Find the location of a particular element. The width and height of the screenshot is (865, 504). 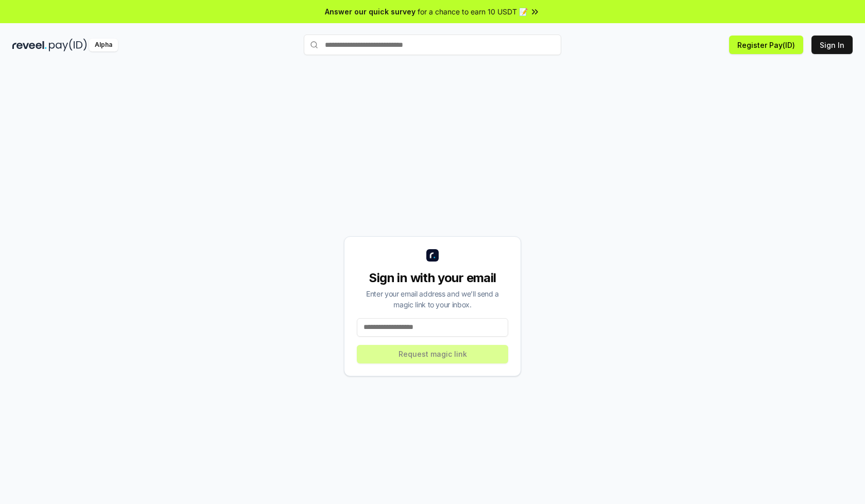

img: pay_id is located at coordinates (68, 45).